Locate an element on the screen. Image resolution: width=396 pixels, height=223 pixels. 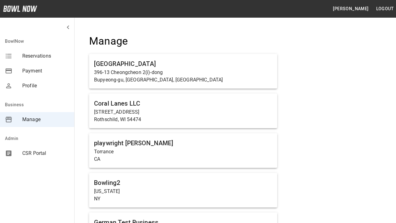
p: Rothschild, WI 54474 is located at coordinates (183, 120).